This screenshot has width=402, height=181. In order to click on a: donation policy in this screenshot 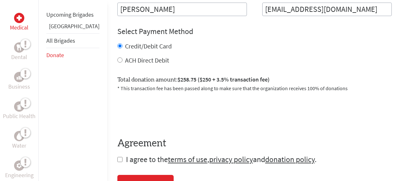, I will do `click(290, 159)`.